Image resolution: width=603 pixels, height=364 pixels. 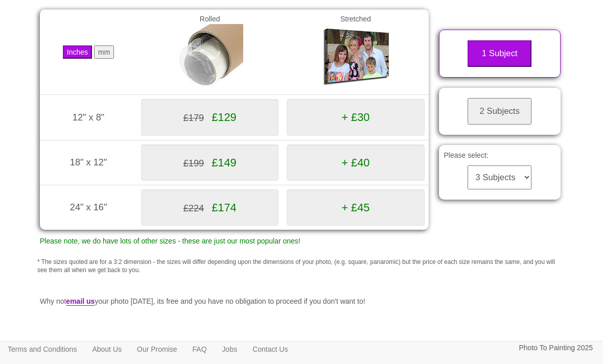 I want to click on span: £174, so click(x=224, y=208).